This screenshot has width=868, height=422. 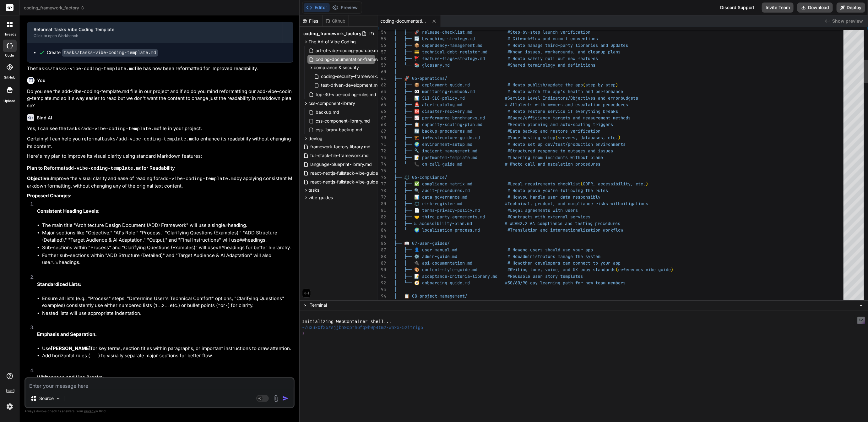 I want to click on div: 68, so click(x=382, y=125).